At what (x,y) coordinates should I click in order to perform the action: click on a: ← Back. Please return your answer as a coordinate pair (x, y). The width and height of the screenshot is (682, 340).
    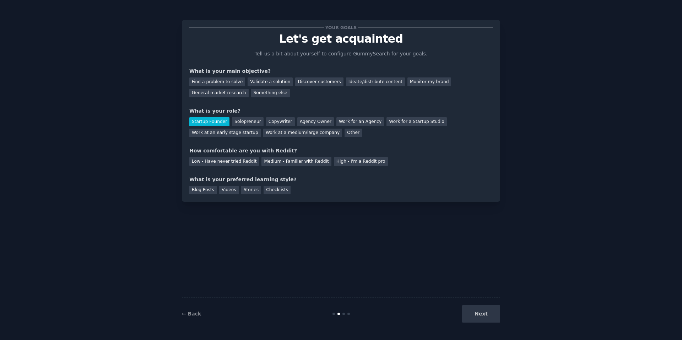
    Looking at the image, I should click on (192, 314).